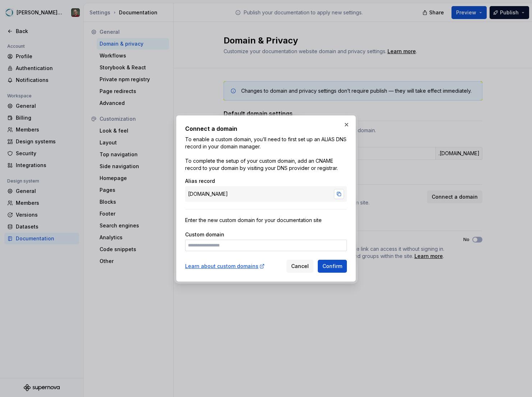 The width and height of the screenshot is (532, 397). Describe the element at coordinates (332, 266) in the screenshot. I see `span: Confirm` at that location.